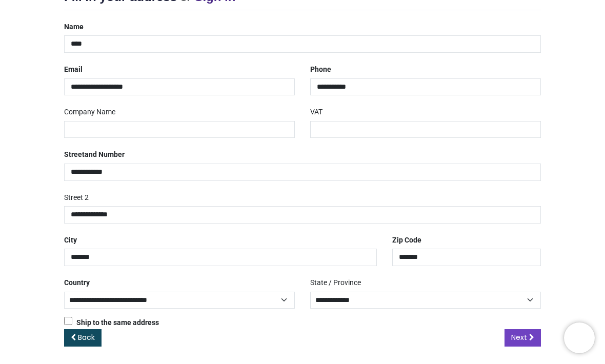 This screenshot has height=364, width=605. Describe the element at coordinates (406, 241) in the screenshot. I see `label: Zip Code` at that location.